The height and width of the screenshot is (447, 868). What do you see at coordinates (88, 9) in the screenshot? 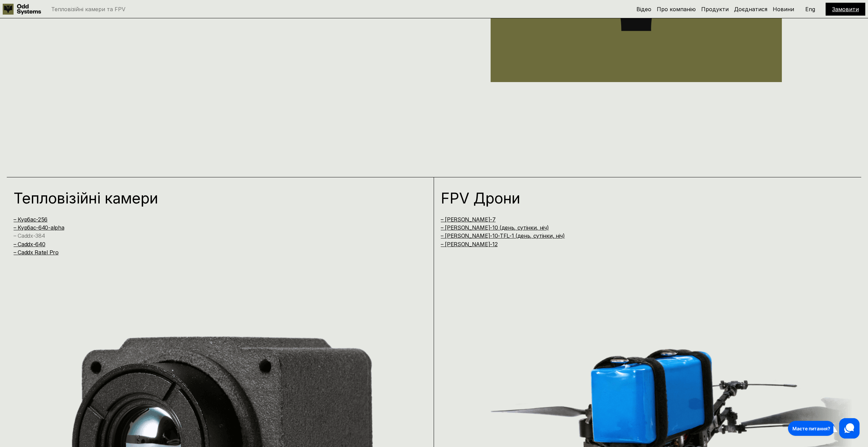
I see `p: Тепловізійні камери та FPV` at bounding box center [88, 9].